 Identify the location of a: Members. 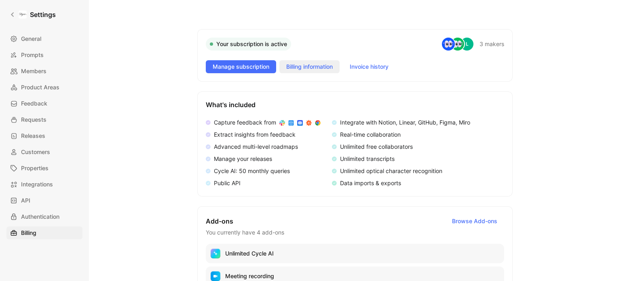
(44, 71).